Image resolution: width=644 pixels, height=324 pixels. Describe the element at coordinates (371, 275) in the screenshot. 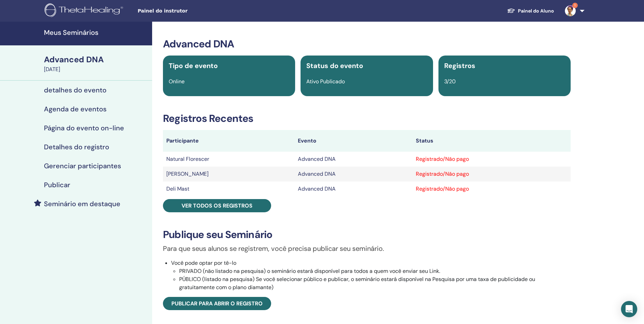

I see `li: Você pode optar por tê-lo` at that location.